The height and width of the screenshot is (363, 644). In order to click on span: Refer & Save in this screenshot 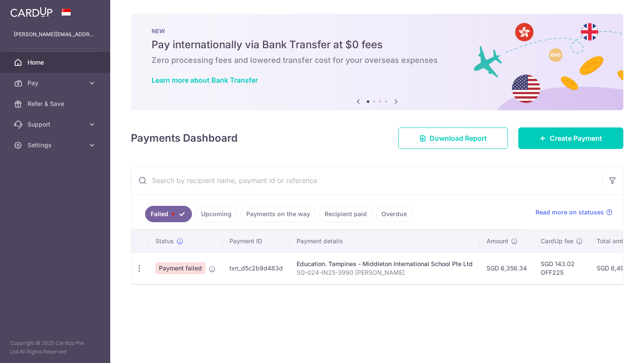, I will do `click(56, 104)`.